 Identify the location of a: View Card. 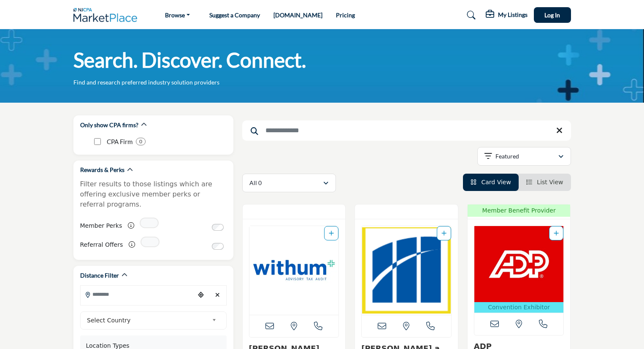
(491, 182).